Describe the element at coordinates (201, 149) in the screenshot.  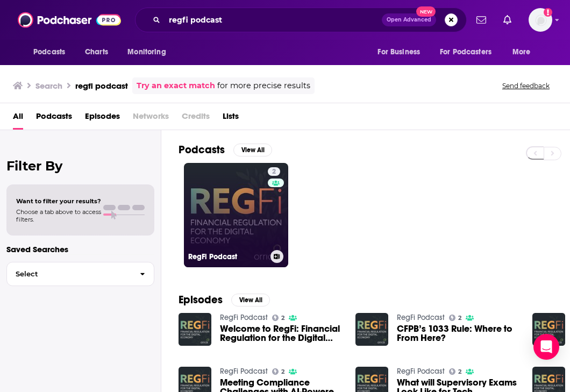
I see `h2: Podcasts` at that location.